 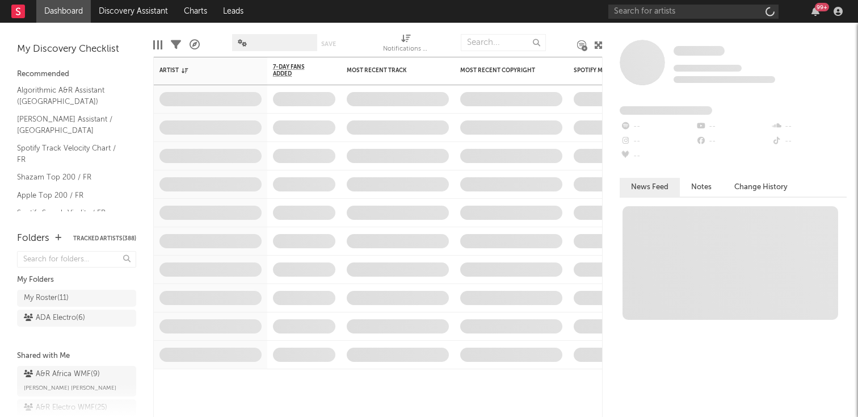 What do you see at coordinates (666, 110) in the screenshot?
I see `span: Fans Added by Platform` at bounding box center [666, 110].